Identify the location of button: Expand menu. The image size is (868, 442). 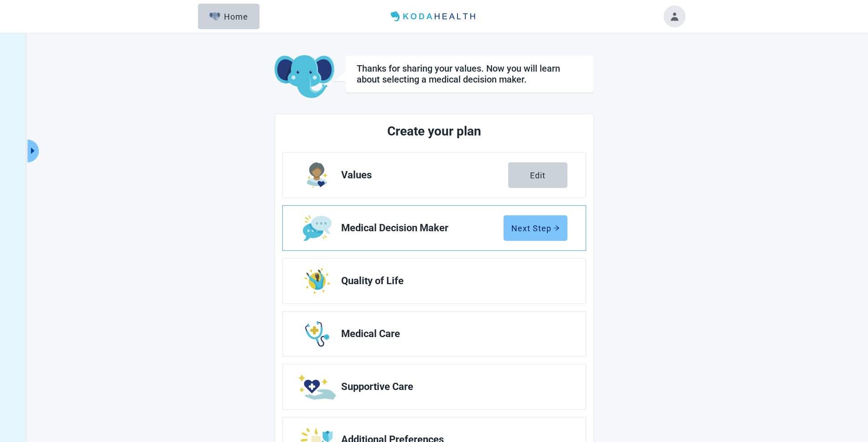
(32, 151).